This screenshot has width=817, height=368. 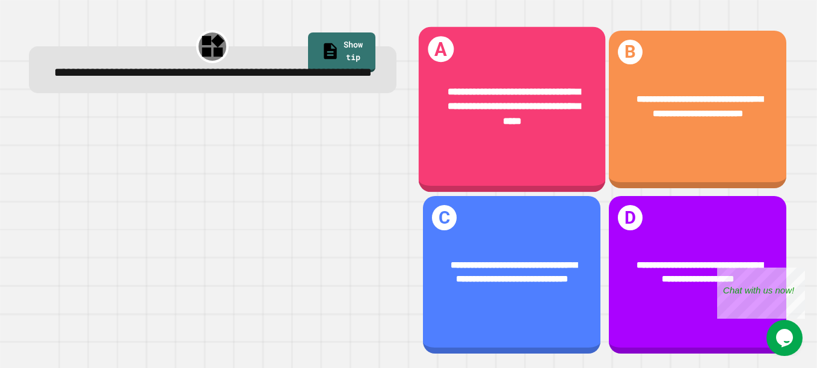 What do you see at coordinates (440, 49) in the screenshot?
I see `h1: A` at bounding box center [440, 49].